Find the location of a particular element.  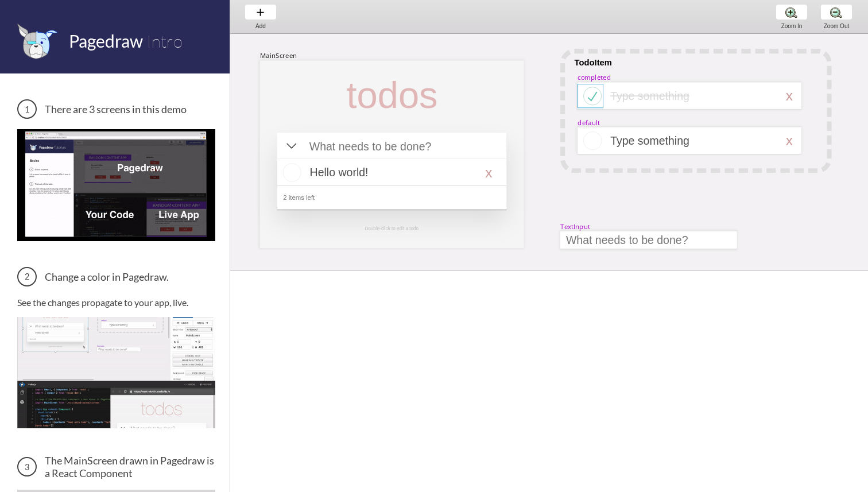

div: Zoom Out is located at coordinates (836, 25).